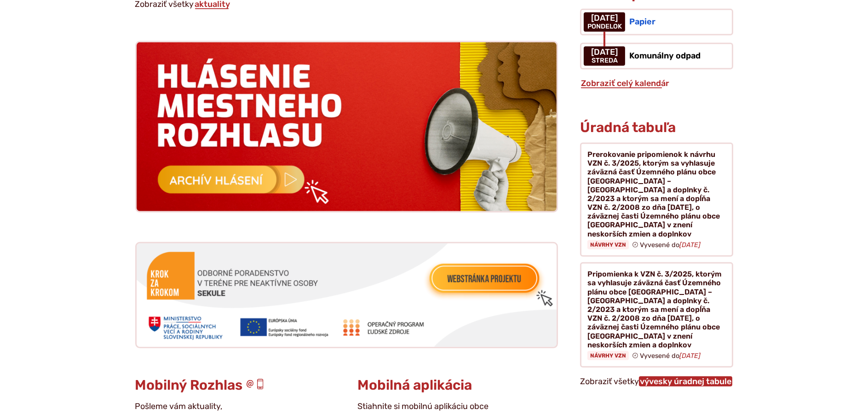 The image size is (868, 415). Describe the element at coordinates (605, 61) in the screenshot. I see `span: streda` at that location.